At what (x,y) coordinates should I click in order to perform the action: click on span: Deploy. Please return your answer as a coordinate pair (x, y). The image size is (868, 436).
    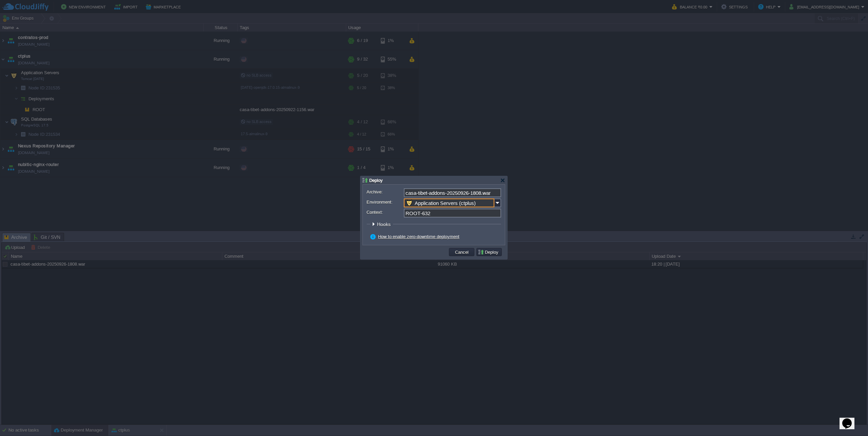
    Looking at the image, I should click on (376, 180).